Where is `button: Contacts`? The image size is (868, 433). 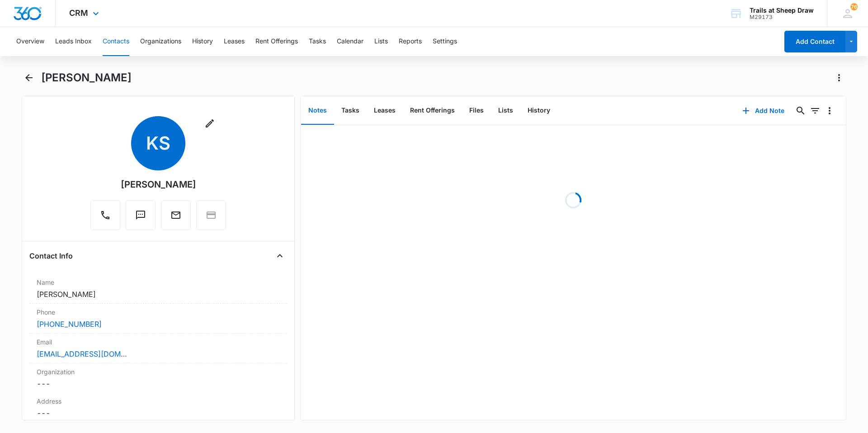 button: Contacts is located at coordinates (116, 41).